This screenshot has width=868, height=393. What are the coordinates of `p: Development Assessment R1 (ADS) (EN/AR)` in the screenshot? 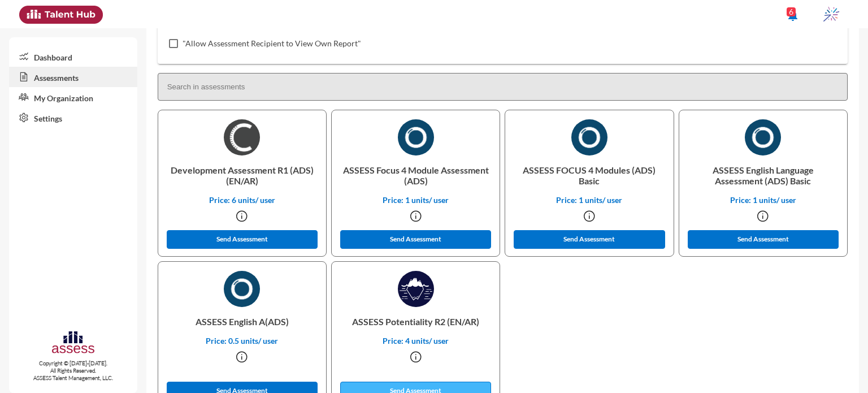 It's located at (241, 176).